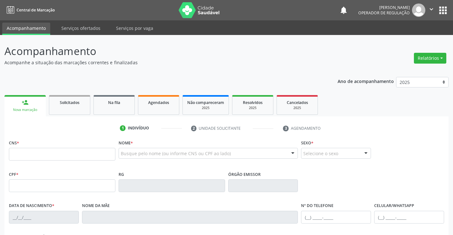 The image size is (453, 235). Describe the element at coordinates (114, 102) in the screenshot. I see `span: Na fila` at that location.